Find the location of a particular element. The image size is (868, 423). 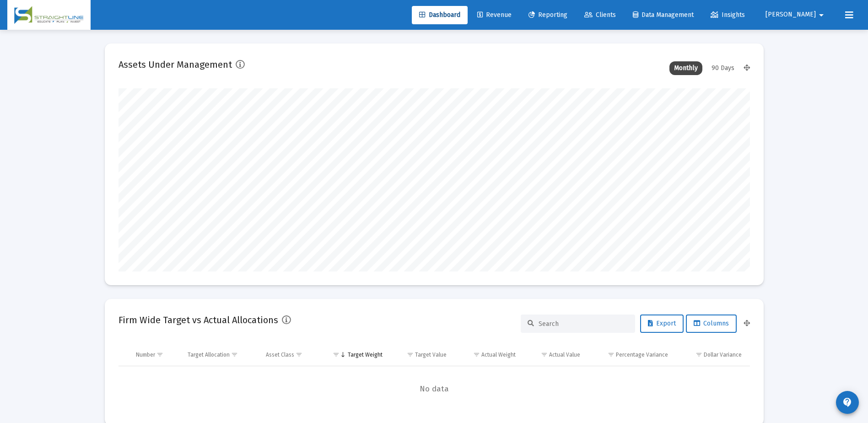

span: Reporting is located at coordinates (548, 15).